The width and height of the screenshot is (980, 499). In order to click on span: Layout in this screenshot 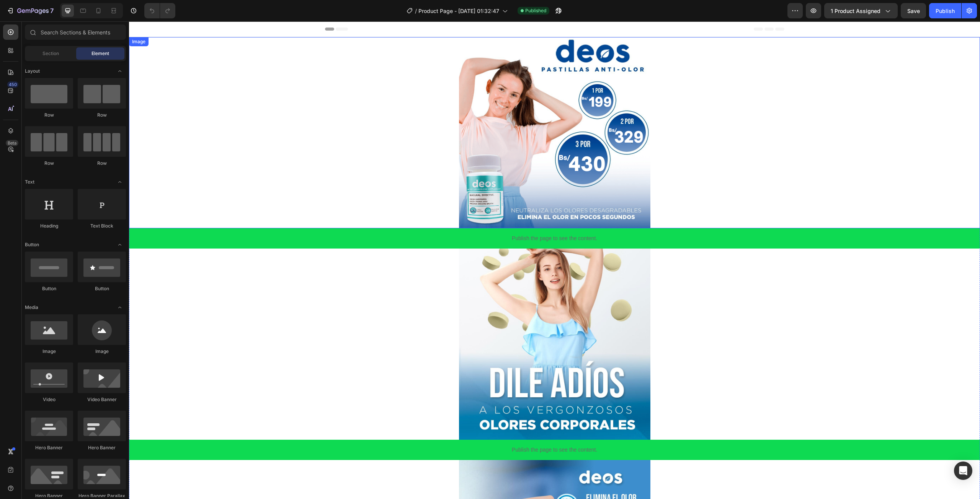, I will do `click(32, 71)`.